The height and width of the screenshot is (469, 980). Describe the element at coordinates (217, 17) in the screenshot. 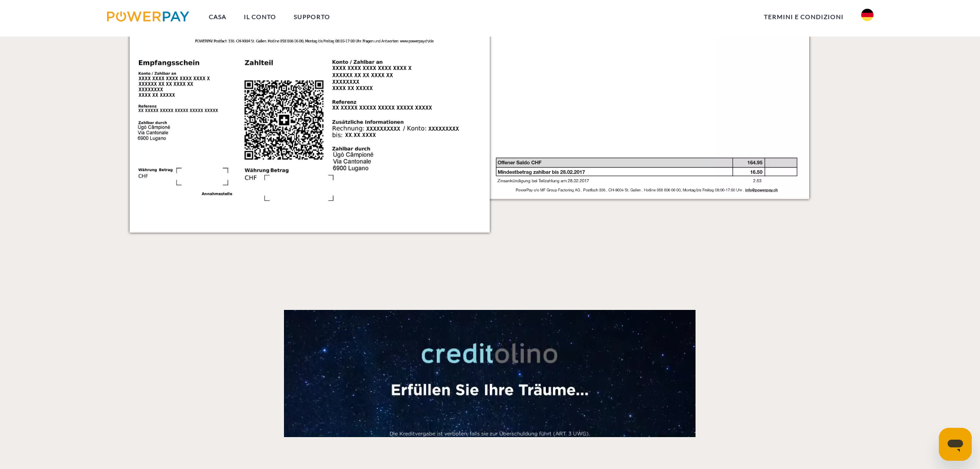

I see `font: Casa` at that location.